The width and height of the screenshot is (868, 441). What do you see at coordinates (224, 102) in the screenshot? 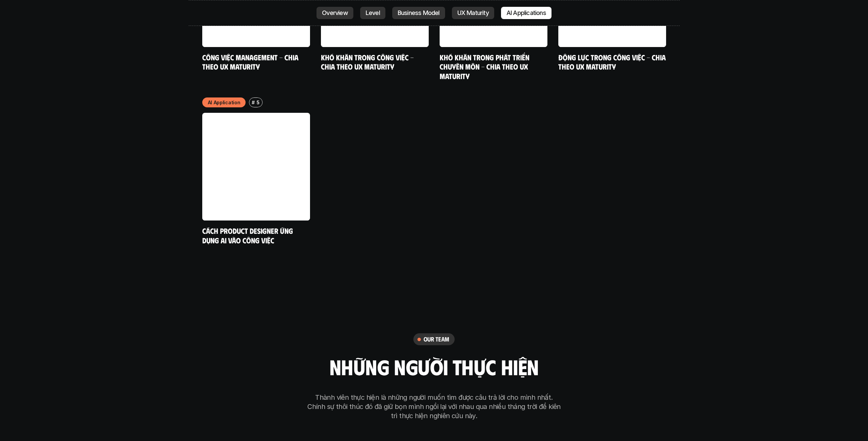
I see `p: AI Application` at bounding box center [224, 102].